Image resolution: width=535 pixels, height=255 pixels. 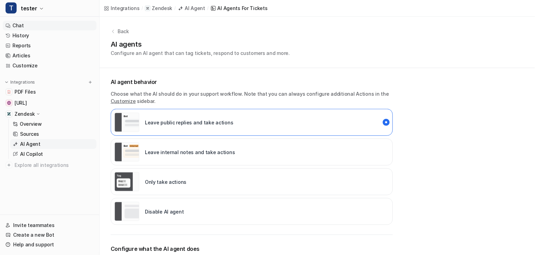 I want to click on div: live::disabled, so click(x=252, y=182).